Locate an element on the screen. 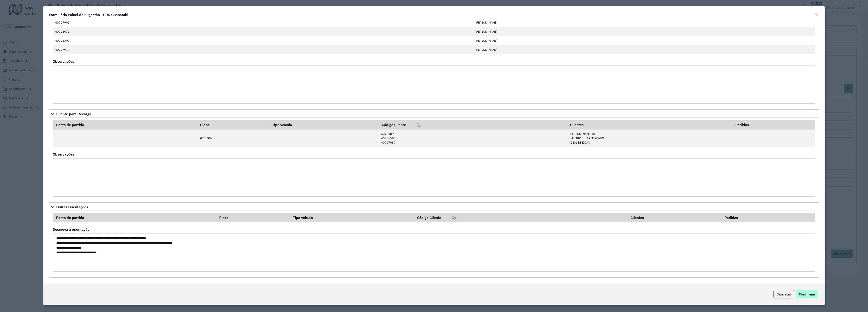 Image resolution: width=868 pixels, height=312 pixels. td: 40707979 is located at coordinates (263, 50).